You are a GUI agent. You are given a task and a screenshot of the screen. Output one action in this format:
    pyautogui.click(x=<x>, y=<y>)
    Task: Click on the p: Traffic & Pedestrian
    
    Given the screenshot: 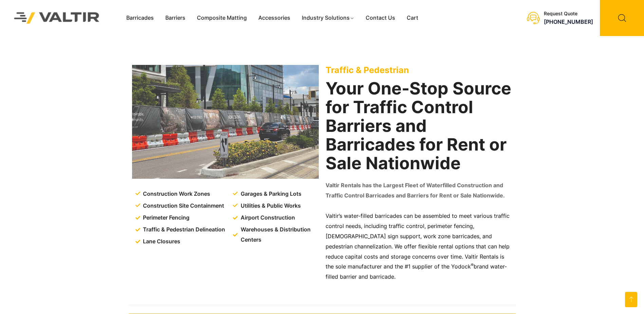 What is the action you would take?
    pyautogui.click(x=419, y=70)
    